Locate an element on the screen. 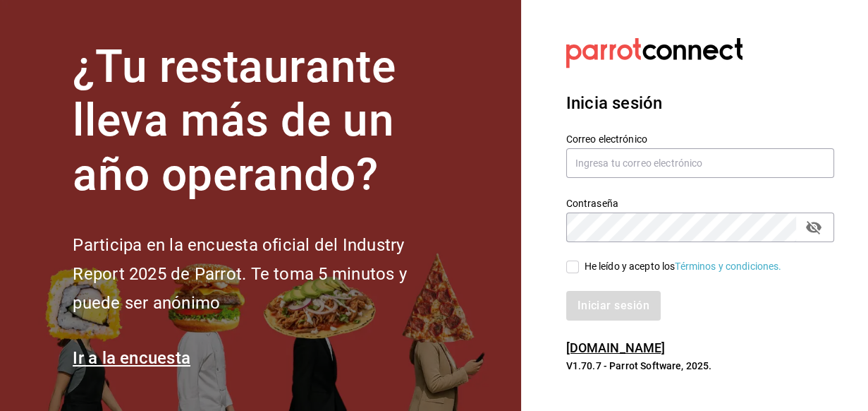 The width and height of the screenshot is (868, 411). button: passwordField is located at coordinates (814, 227).